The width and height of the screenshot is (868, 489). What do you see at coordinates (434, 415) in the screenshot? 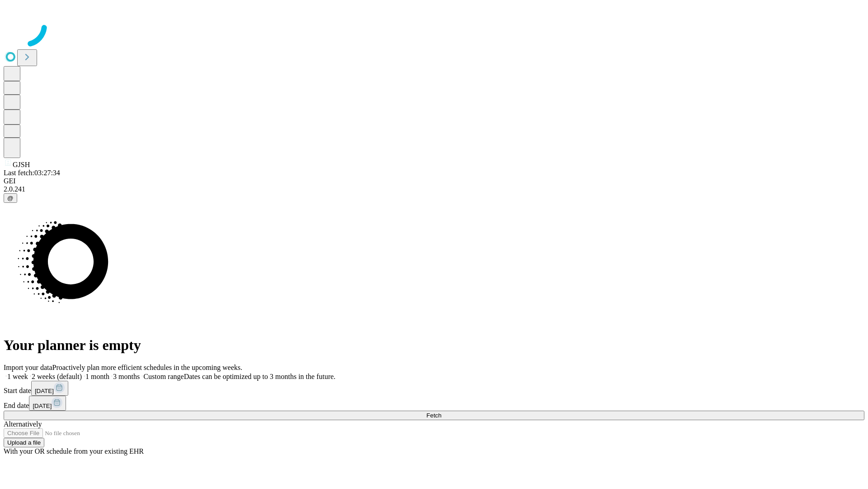
I see `button: Fetch` at bounding box center [434, 415].